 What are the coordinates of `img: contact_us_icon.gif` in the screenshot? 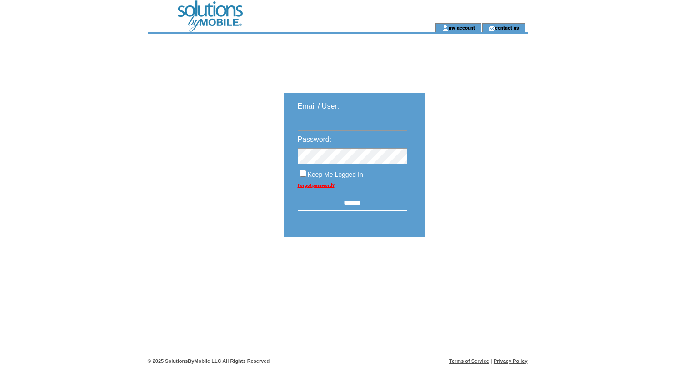 It's located at (491, 28).